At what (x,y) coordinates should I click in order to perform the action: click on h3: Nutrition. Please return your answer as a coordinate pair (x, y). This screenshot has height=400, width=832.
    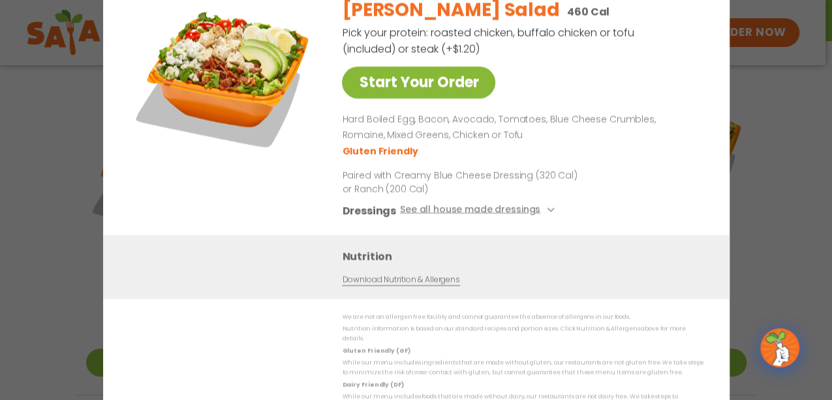
    Looking at the image, I should click on (526, 255).